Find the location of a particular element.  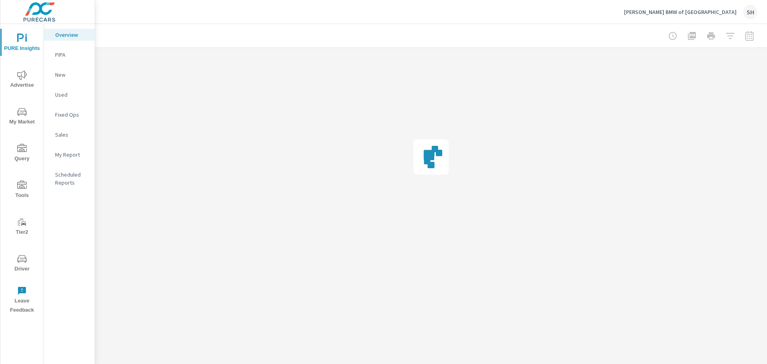

span: Advertise is located at coordinates (22, 80).